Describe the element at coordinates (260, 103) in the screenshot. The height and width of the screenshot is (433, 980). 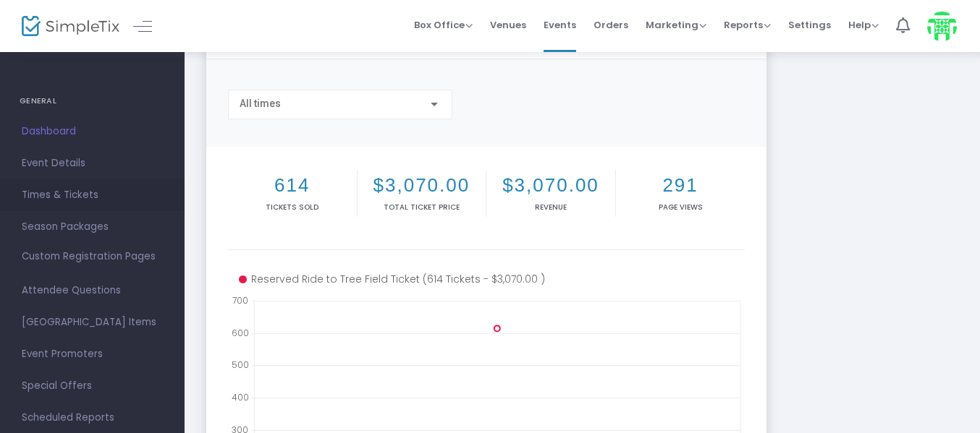
I see `span: All times` at that location.